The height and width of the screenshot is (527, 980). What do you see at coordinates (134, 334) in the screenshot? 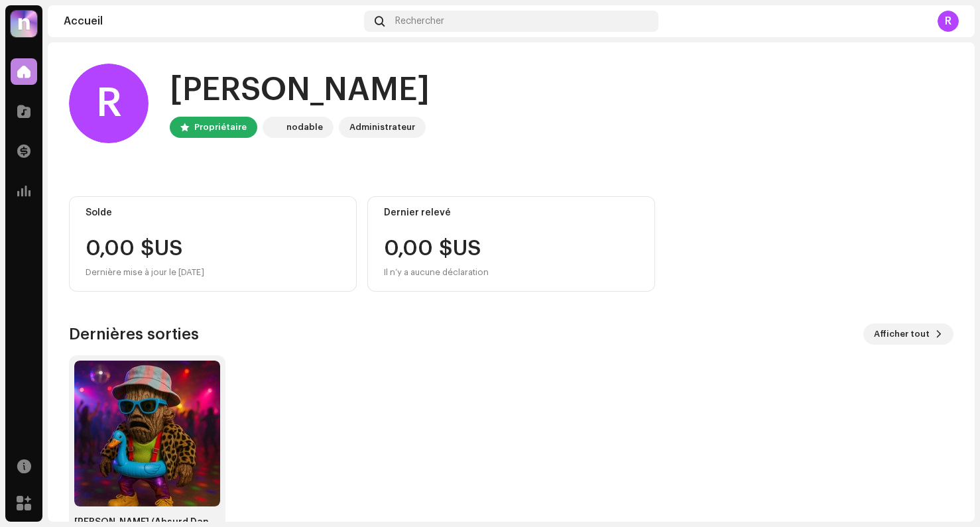
I see `h3: Dernières sorties` at bounding box center [134, 334].